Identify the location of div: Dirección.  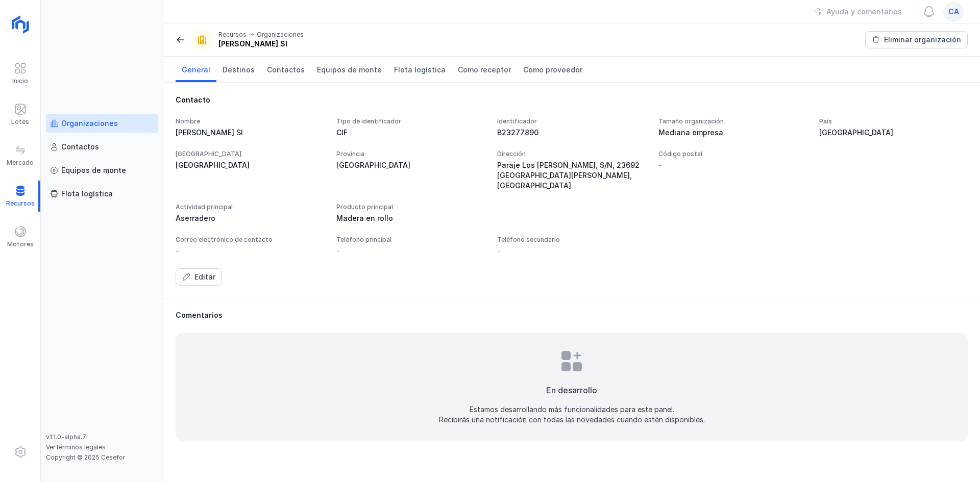
(571, 154).